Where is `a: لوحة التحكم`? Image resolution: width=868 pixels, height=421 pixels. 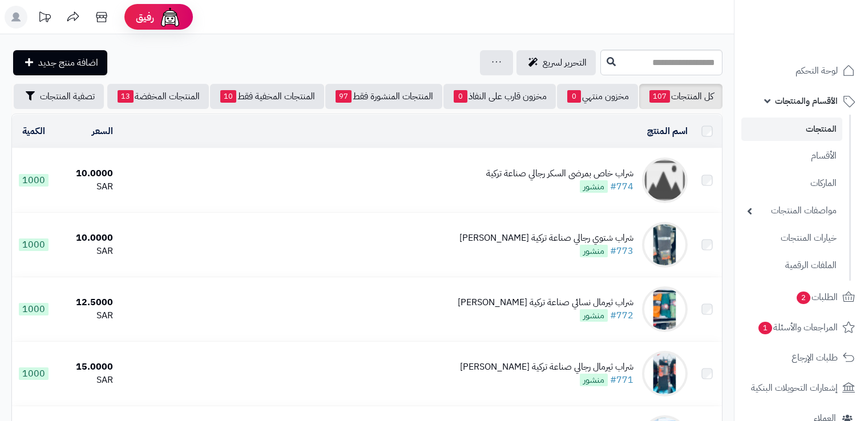
a: لوحة التحكم is located at coordinates (801, 70).